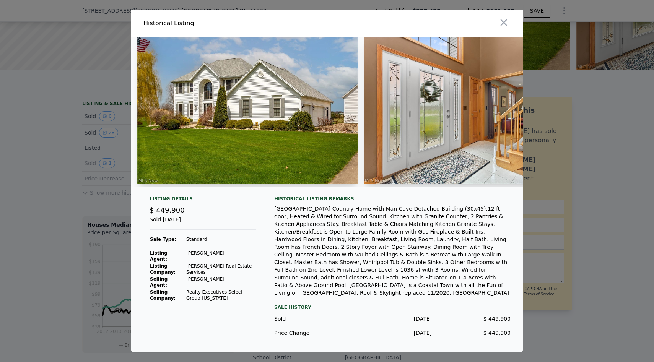 Image resolution: width=654 pixels, height=362 pixels. I want to click on strong: Selling Company:, so click(162, 295).